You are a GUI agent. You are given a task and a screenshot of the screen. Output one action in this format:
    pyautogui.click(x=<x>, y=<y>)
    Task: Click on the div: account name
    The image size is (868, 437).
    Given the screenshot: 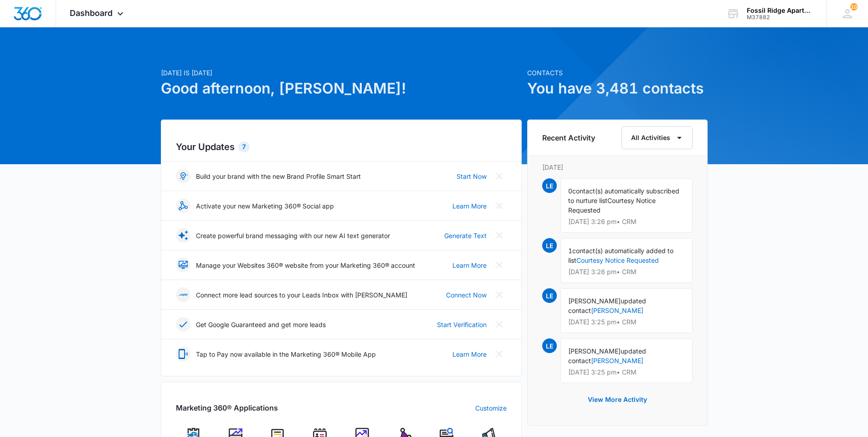 What is the action you would take?
    pyautogui.click(x=780, y=11)
    